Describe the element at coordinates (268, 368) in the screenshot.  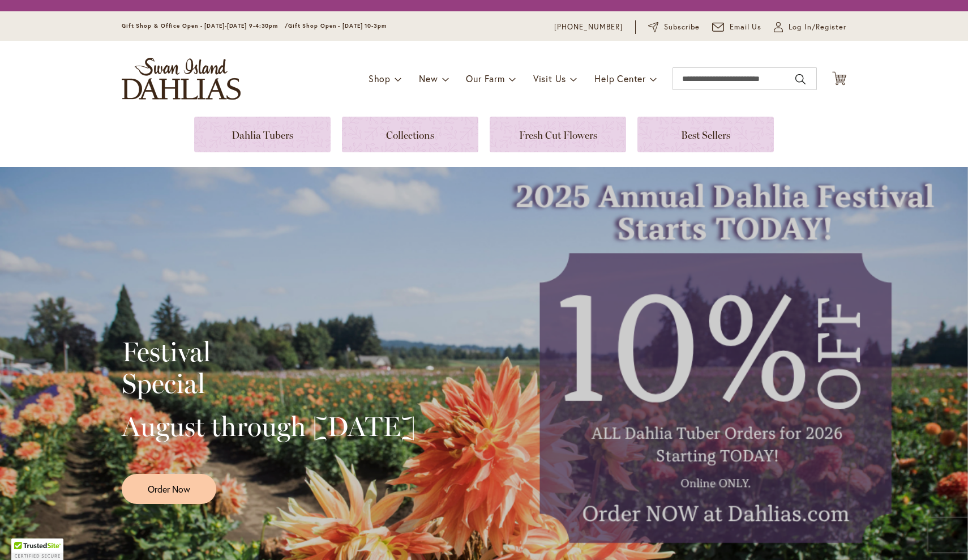
I see `h2: Festival Special` at that location.